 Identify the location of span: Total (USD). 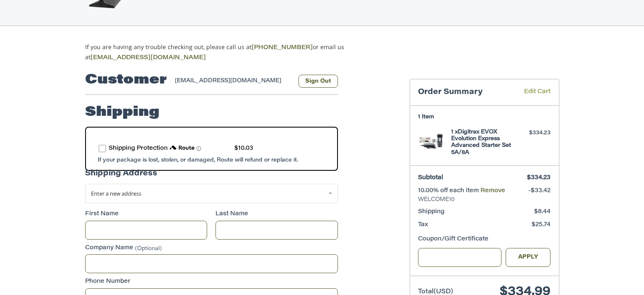
(436, 292).